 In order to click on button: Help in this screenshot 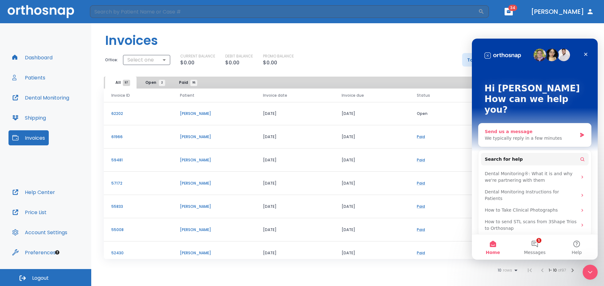, I will do `click(105, 209)`.